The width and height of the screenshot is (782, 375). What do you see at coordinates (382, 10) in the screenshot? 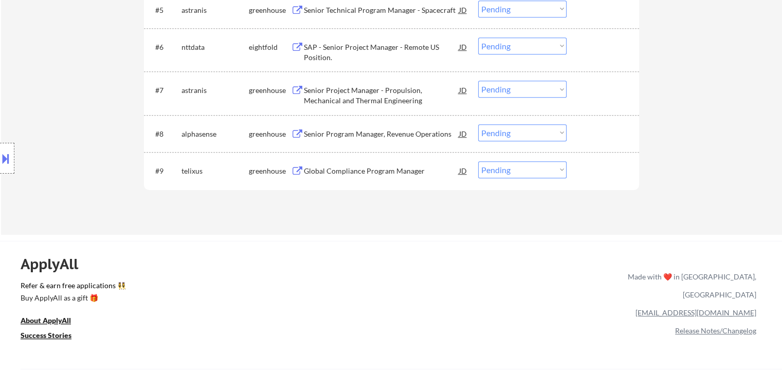
I see `div: Senior Technical Program Manager - Spacecraft` at bounding box center [382, 10].